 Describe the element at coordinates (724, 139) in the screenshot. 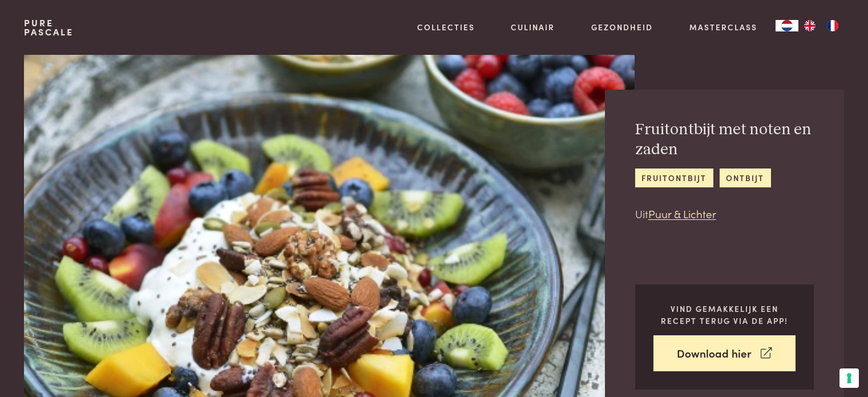

I see `h2: Fruitontbijt met noten en zaden` at that location.